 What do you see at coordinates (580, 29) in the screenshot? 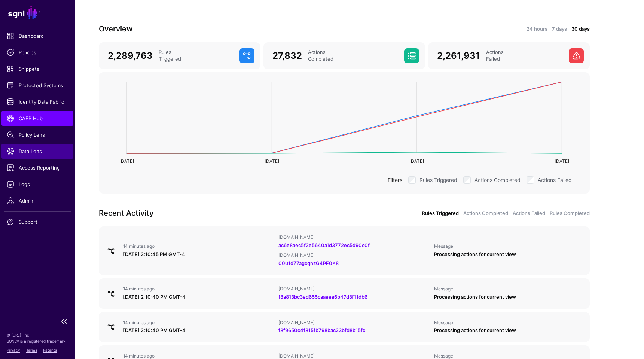
I see `a: 30 days` at bounding box center [580, 29].